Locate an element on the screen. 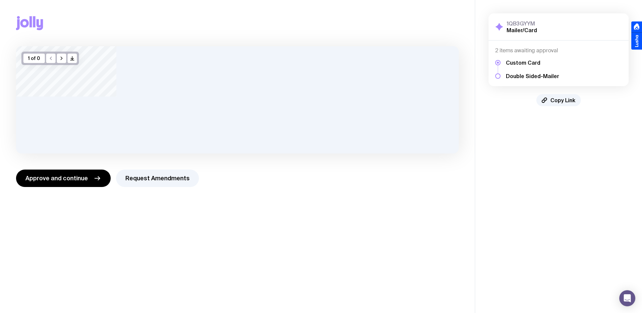  div: Open Intercom Messenger is located at coordinates (628, 298).